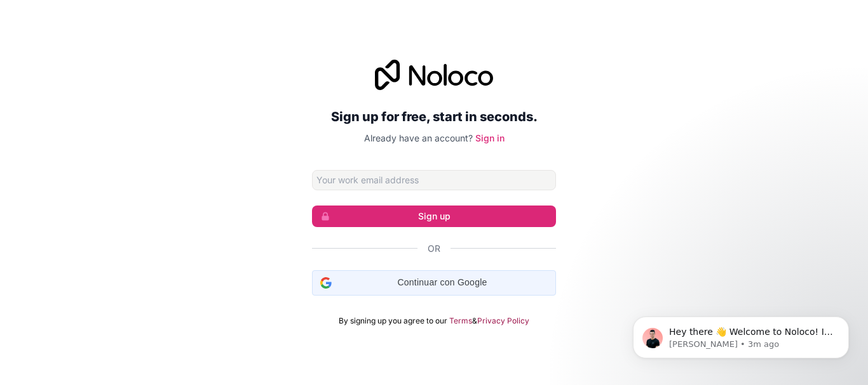 Image resolution: width=868 pixels, height=385 pixels. Describe the element at coordinates (434, 180) in the screenshot. I see `input: Email address` at that location.